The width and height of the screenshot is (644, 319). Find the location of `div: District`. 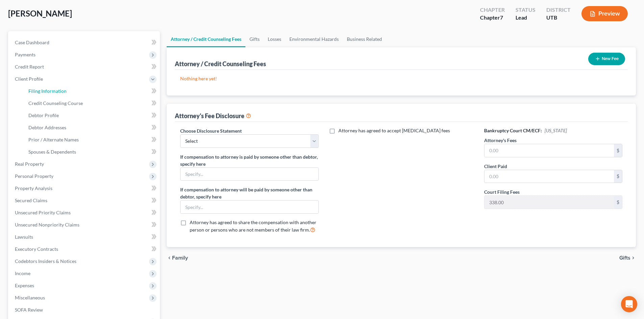

div: District is located at coordinates (558, 10).